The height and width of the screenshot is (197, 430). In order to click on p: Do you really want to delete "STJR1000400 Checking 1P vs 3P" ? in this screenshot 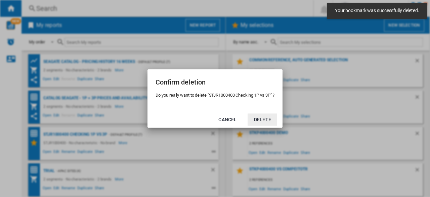, I will do `click(215, 95)`.